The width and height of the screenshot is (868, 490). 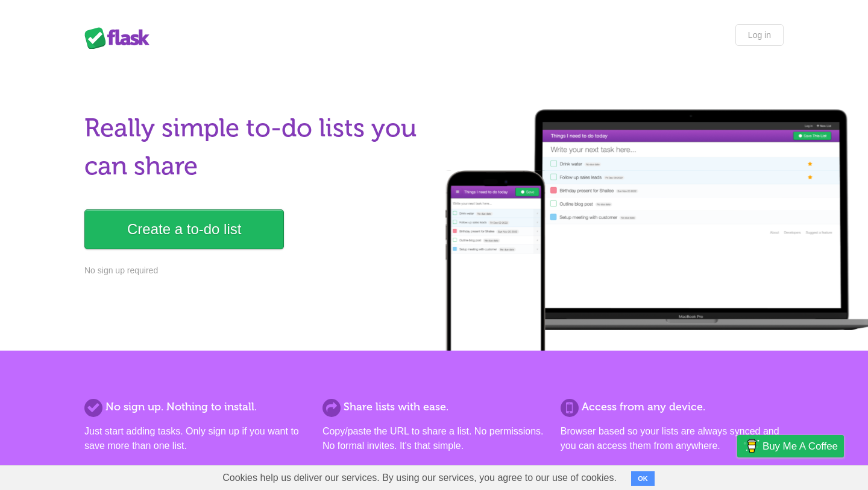 What do you see at coordinates (790, 446) in the screenshot?
I see `a: Buy me a coffee` at bounding box center [790, 446].